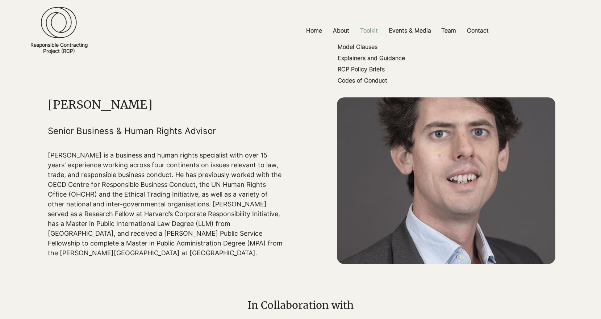 This screenshot has width=601, height=319. What do you see at coordinates (300, 305) in the screenshot?
I see `span: In Collaboration with` at bounding box center [300, 305].